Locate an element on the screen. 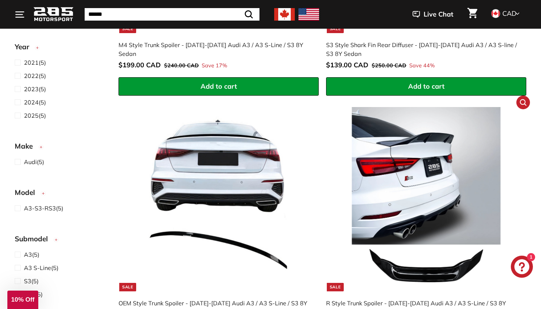  div: 10% Off is located at coordinates (23, 300).